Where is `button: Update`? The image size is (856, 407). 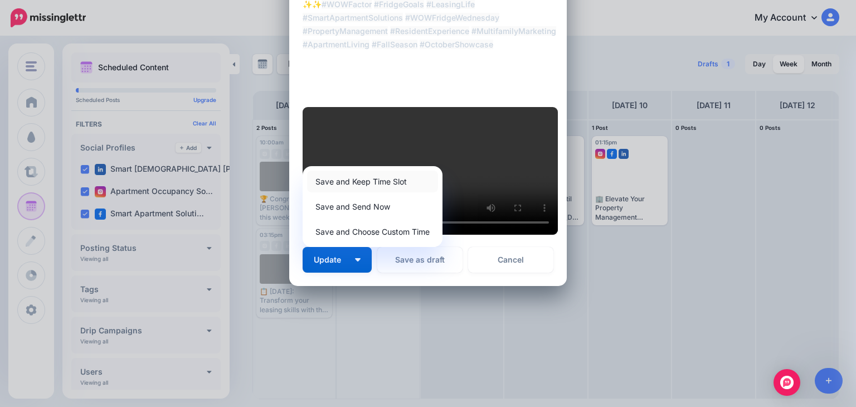
button: Update is located at coordinates (337, 260).